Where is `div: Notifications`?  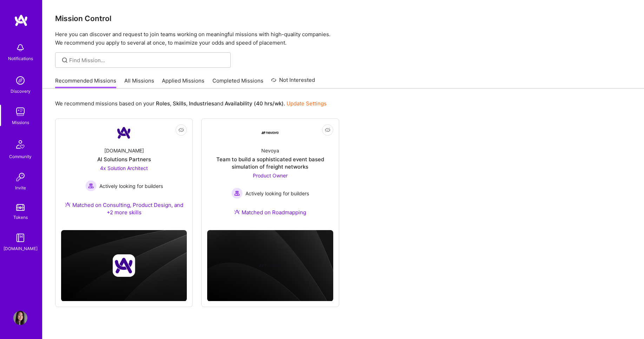
div: Notifications is located at coordinates (21, 58).